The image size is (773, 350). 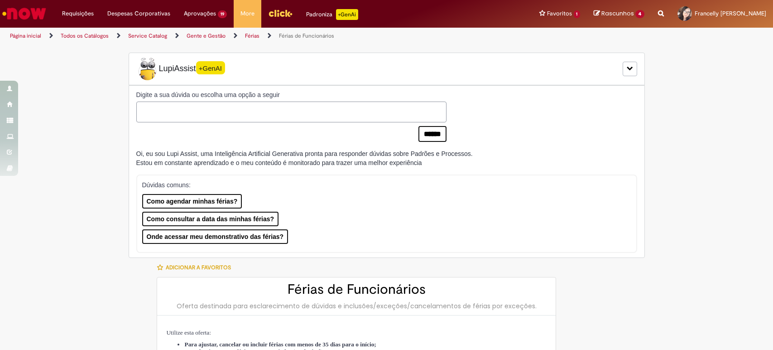 What do you see at coordinates (619, 14) in the screenshot?
I see `a: Rascunhos` at bounding box center [619, 14].